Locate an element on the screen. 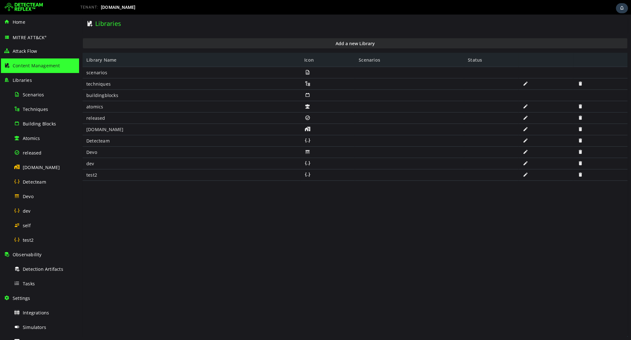 This screenshot has width=631, height=340. span: Devo is located at coordinates (28, 196).